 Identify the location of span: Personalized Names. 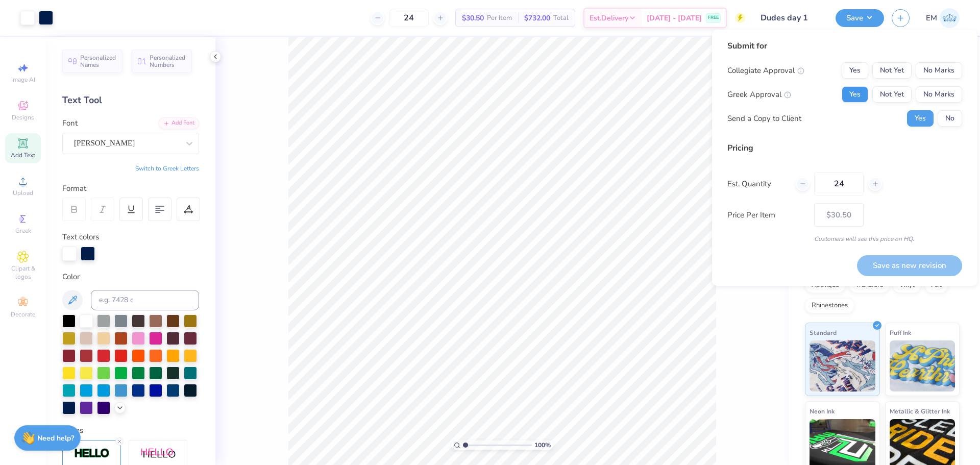
(98, 61).